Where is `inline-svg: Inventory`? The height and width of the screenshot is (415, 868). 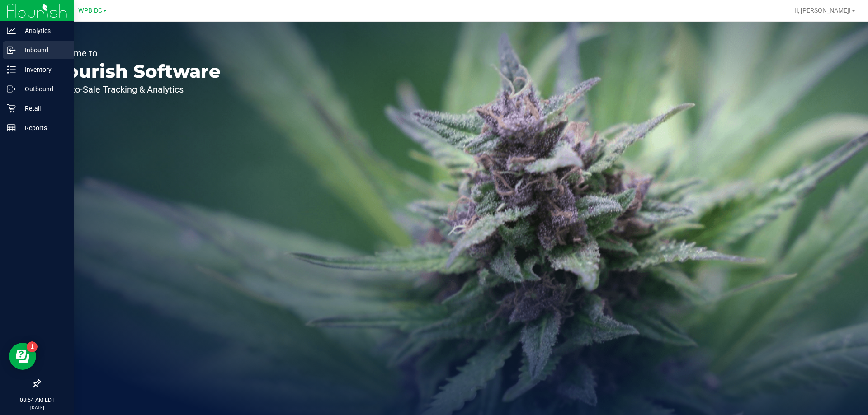
inline-svg: Inventory is located at coordinates (12, 70).